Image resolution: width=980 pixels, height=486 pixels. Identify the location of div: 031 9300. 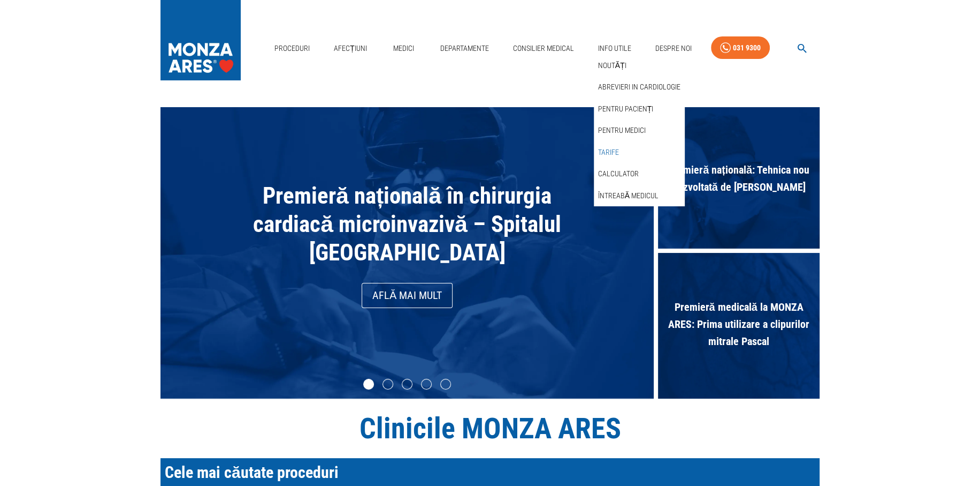
(747, 48).